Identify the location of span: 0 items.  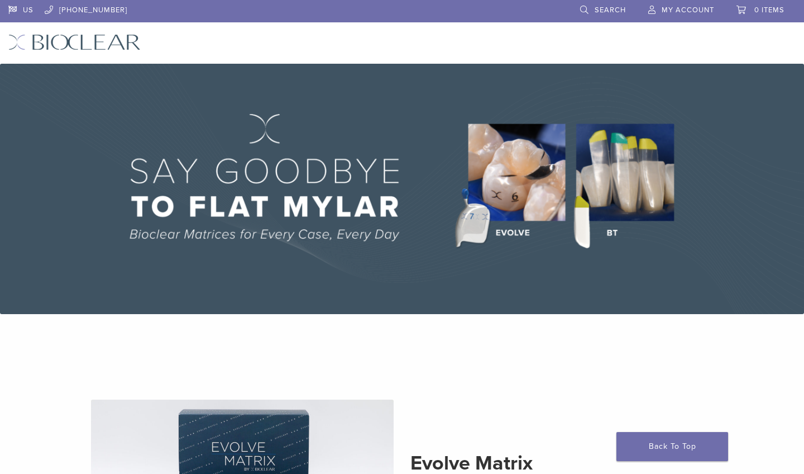
(770, 10).